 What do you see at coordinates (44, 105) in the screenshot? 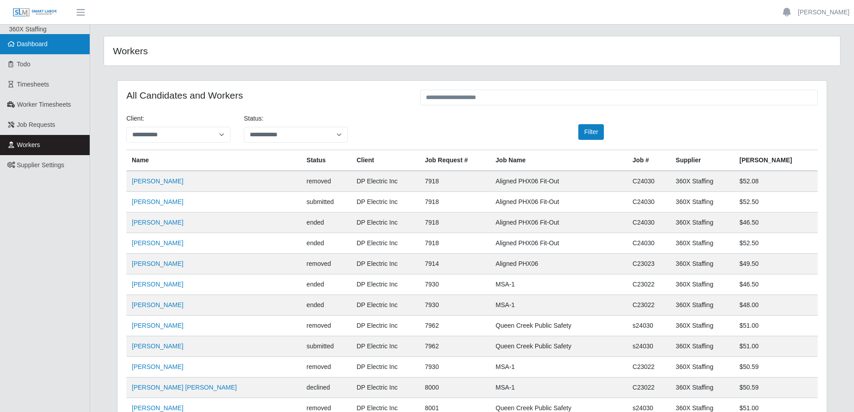
I see `span: Worker Timesheets` at bounding box center [44, 105].